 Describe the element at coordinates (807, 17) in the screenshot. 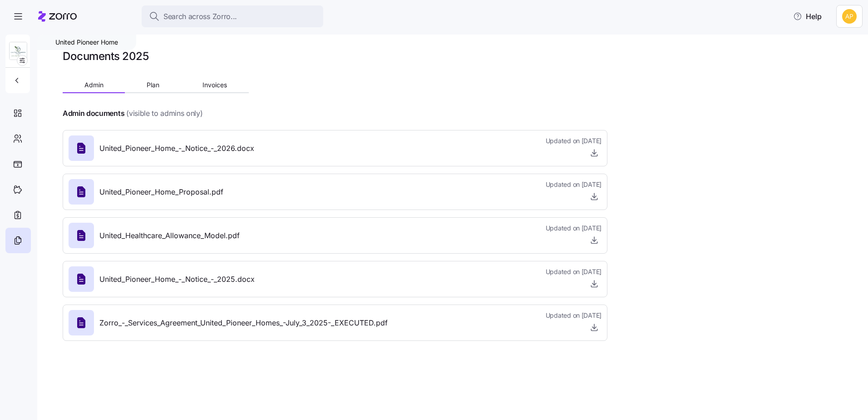

I see `button: Help` at that location.